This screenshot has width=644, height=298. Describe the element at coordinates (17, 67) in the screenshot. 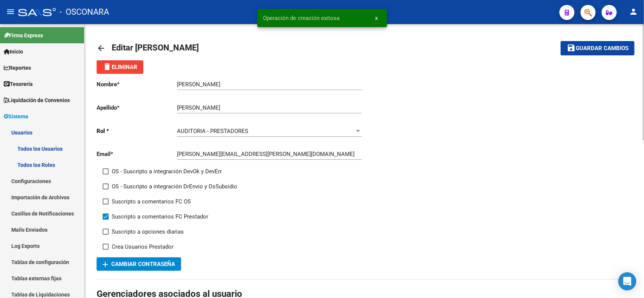

I see `span: Reportes` at that location.